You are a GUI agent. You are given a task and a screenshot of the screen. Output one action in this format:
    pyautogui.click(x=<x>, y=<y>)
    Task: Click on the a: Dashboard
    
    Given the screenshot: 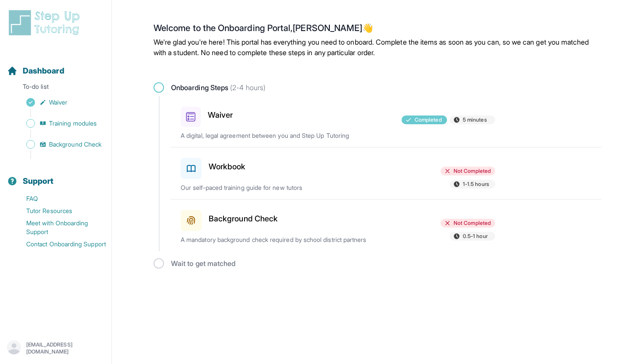 What is the action you would take?
    pyautogui.click(x=35, y=71)
    